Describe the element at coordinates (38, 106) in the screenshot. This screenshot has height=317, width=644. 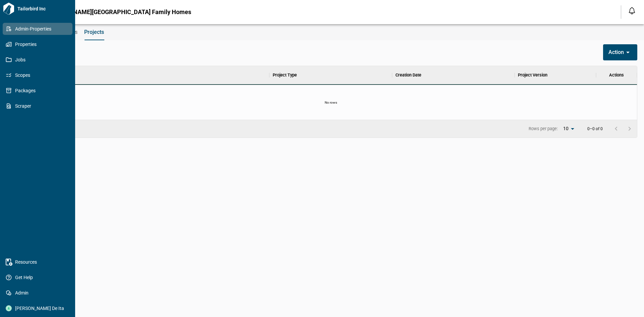
I see `a: Scraper` at that location.